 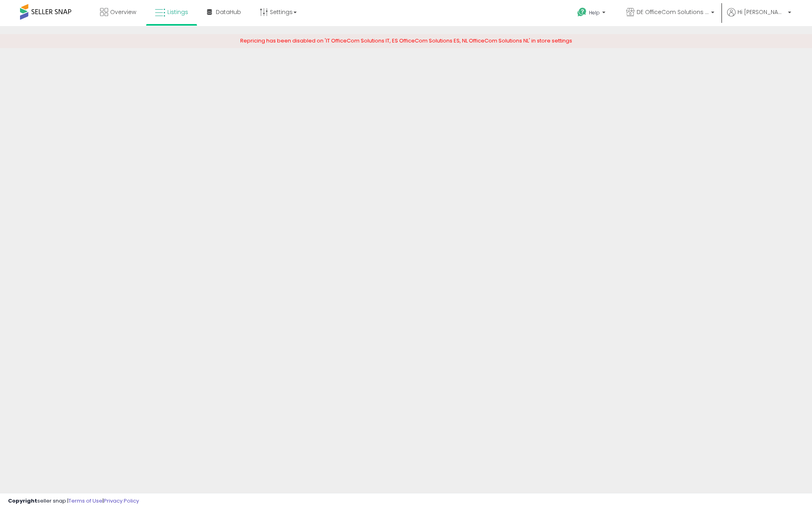 What do you see at coordinates (594, 12) in the screenshot?
I see `span: Help` at bounding box center [594, 12].